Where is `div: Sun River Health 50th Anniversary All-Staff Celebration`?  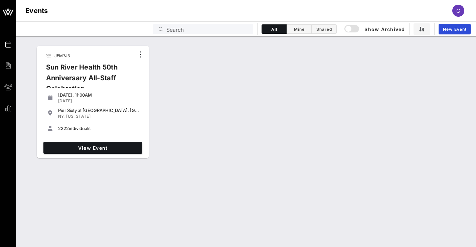 div: Sun River Health 50th Anniversary All-Staff Celebration is located at coordinates (88, 80).